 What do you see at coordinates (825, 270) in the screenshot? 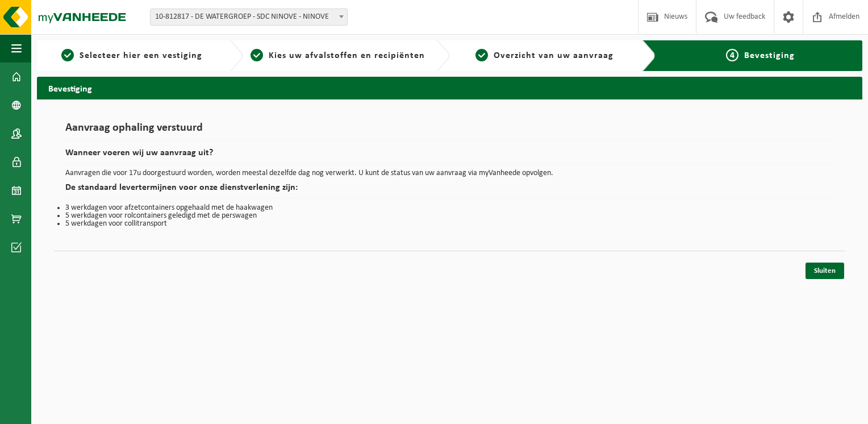
I see `a: Sluiten` at bounding box center [825, 270].